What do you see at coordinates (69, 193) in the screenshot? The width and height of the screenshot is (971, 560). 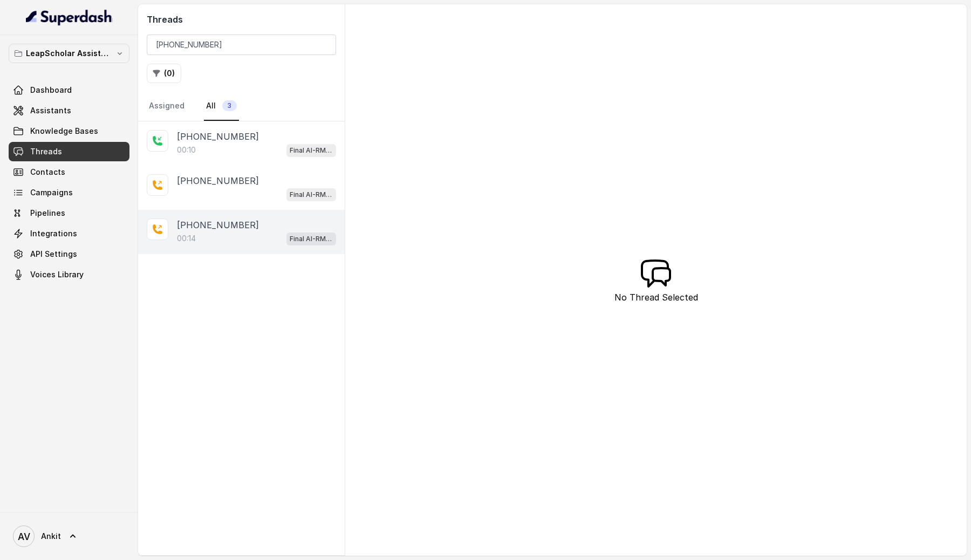 I see `a: Campaigns` at bounding box center [69, 193].